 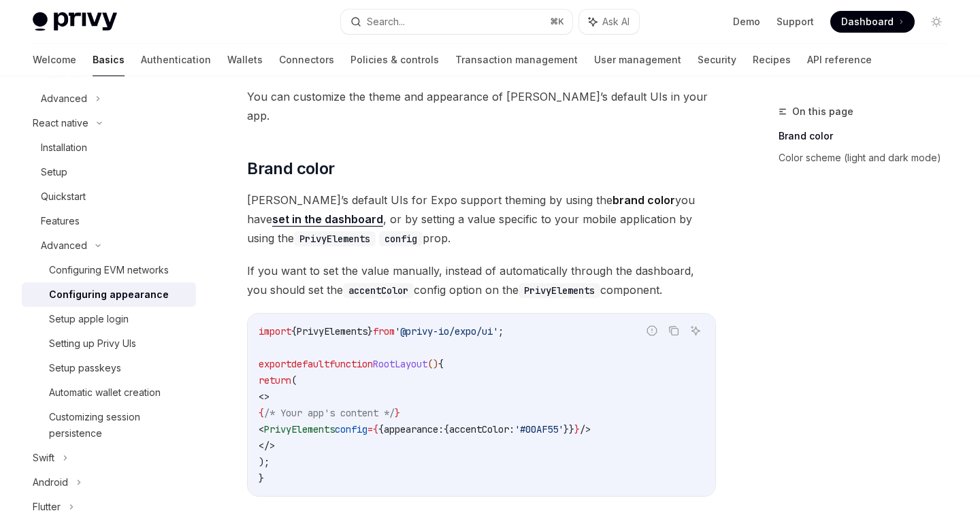 I want to click on button: Toggle dark mode, so click(x=936, y=21).